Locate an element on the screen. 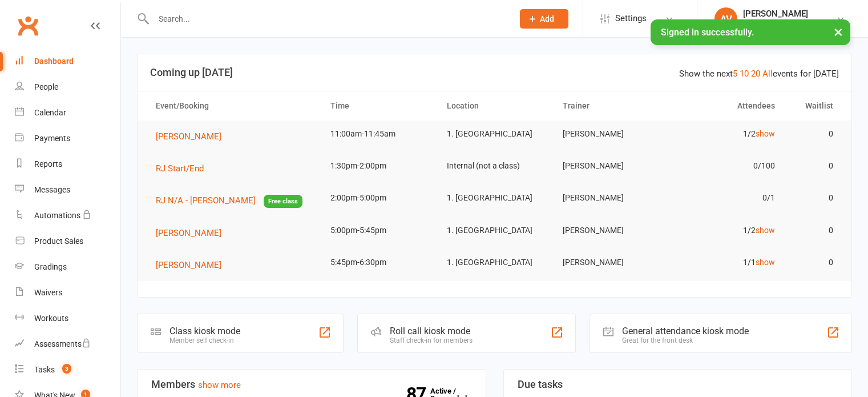  a: 20 is located at coordinates (756, 74).